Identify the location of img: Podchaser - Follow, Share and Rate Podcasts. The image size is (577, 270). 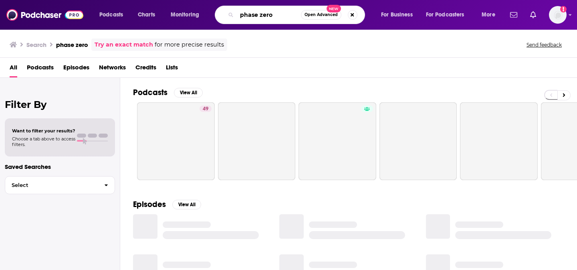
(45, 15).